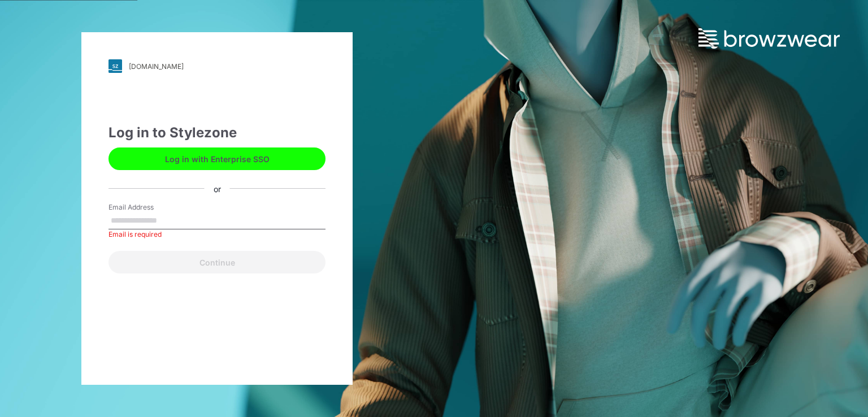 This screenshot has height=417, width=868. What do you see at coordinates (217, 235) in the screenshot?
I see `div: Email is required` at bounding box center [217, 235].